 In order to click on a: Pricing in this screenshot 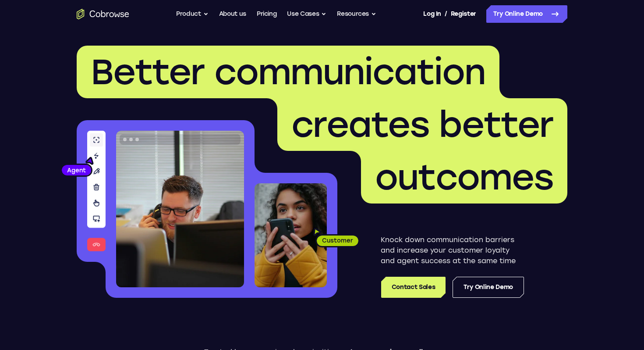, I will do `click(267, 14)`.